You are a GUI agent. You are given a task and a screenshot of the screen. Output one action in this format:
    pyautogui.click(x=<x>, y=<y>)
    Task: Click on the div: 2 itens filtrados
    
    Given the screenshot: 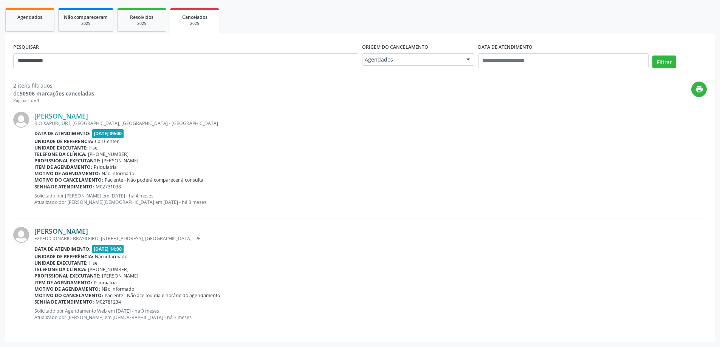 What is the action you would take?
    pyautogui.click(x=54, y=85)
    